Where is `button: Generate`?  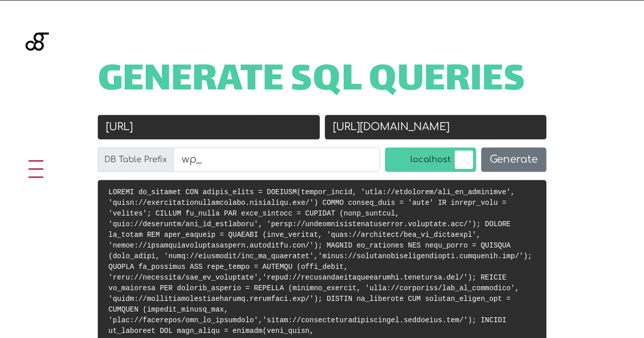
button: Generate is located at coordinates (514, 160).